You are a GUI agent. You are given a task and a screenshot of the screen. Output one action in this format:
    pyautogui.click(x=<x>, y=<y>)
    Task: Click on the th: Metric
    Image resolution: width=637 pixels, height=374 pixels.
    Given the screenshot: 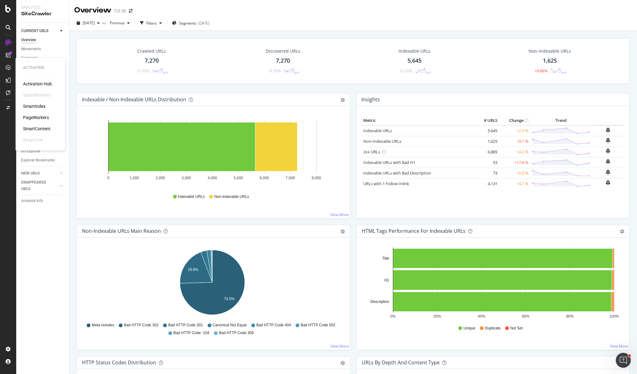 What is the action you would take?
    pyautogui.click(x=418, y=121)
    